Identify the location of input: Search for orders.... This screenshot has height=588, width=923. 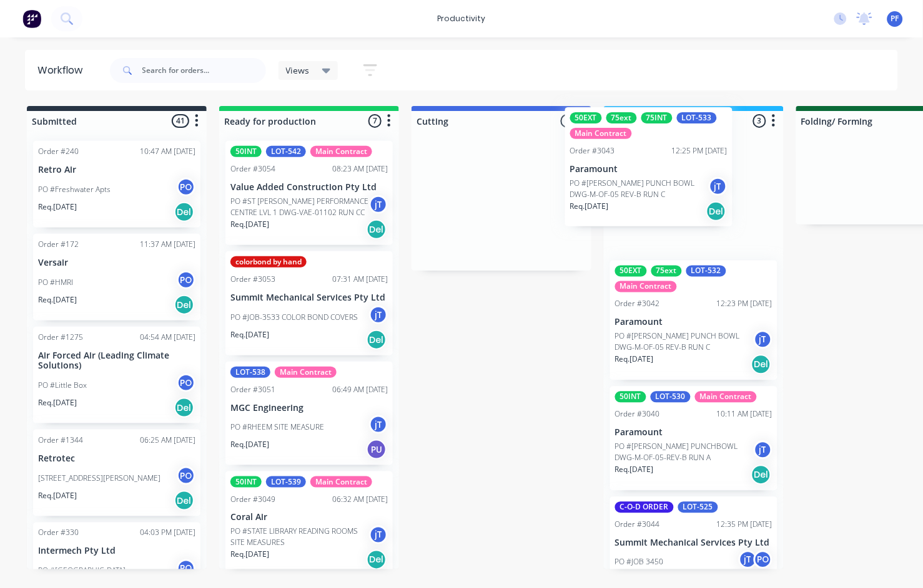
(204, 70).